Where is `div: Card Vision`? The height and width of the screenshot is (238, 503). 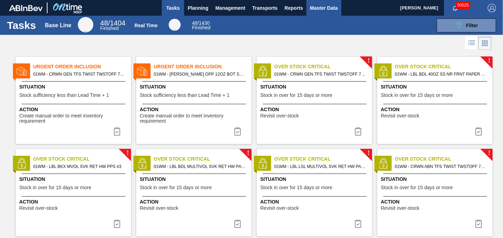 div: Card Vision is located at coordinates (485, 43).